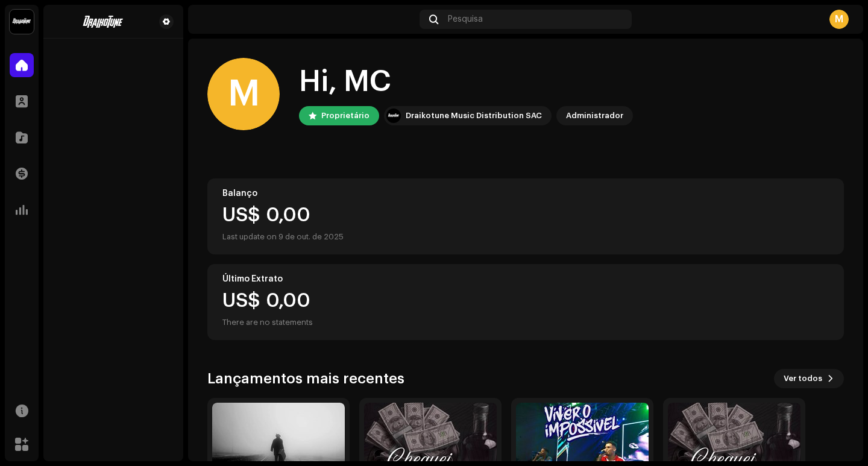 The width and height of the screenshot is (868, 466). Describe the element at coordinates (267, 322) in the screenshot. I see `div: There are no statements` at that location.